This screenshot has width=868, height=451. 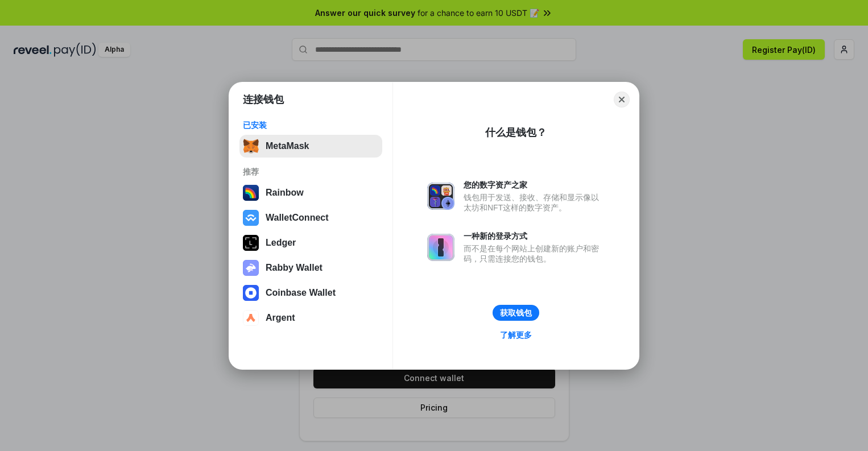 What do you see at coordinates (297, 218) in the screenshot?
I see `div: WalletConnect` at bounding box center [297, 218].